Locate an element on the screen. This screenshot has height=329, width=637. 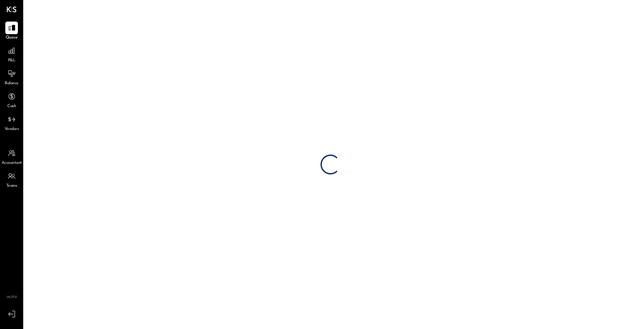
a: P&L is located at coordinates (12, 54).